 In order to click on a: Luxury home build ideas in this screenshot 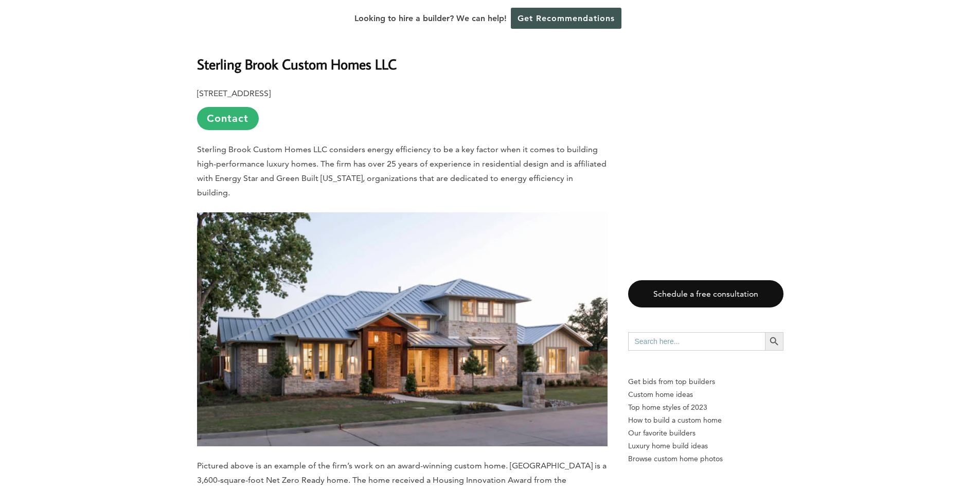, I will do `click(706, 445)`.